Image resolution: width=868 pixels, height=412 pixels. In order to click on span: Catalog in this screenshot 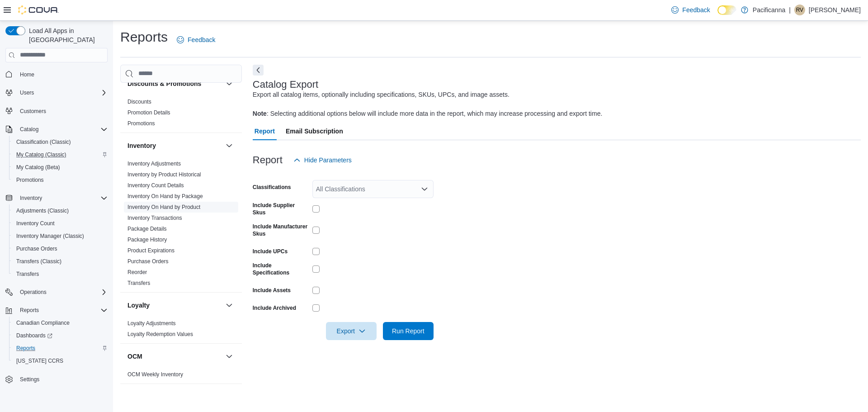, I will do `click(29, 129)`.